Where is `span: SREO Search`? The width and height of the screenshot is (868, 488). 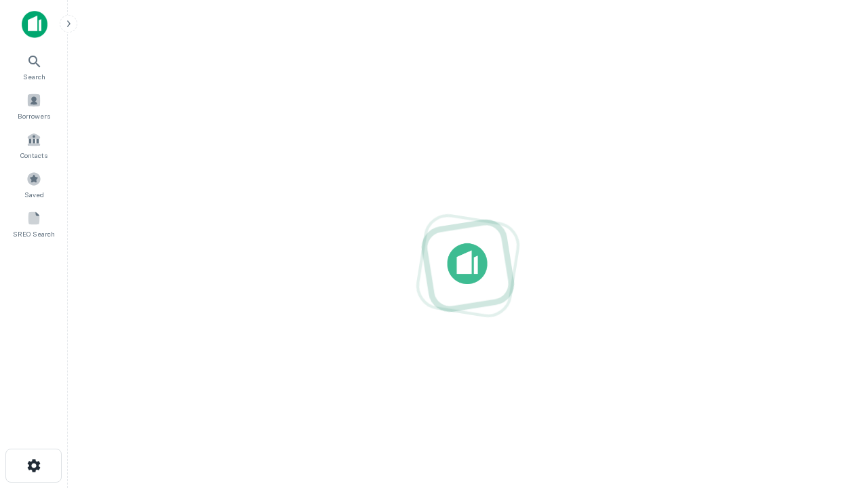 span: SREO Search is located at coordinates (34, 234).